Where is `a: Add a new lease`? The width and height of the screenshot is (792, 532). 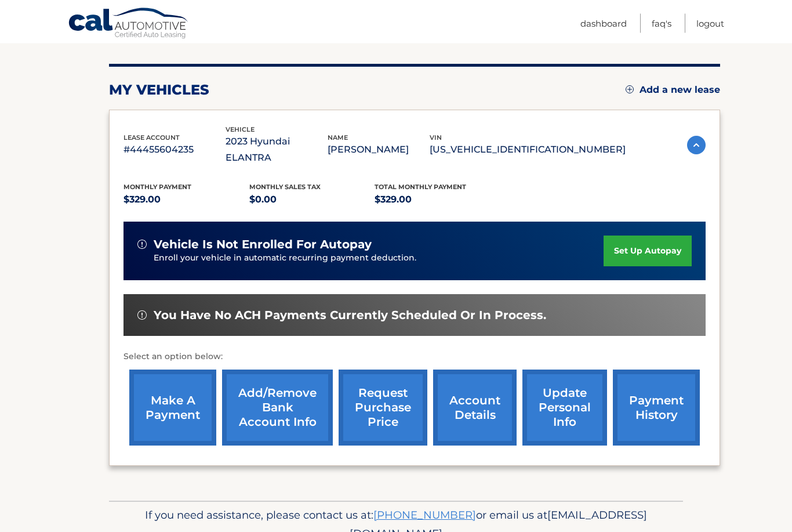
a: Add a new lease is located at coordinates (672, 90).